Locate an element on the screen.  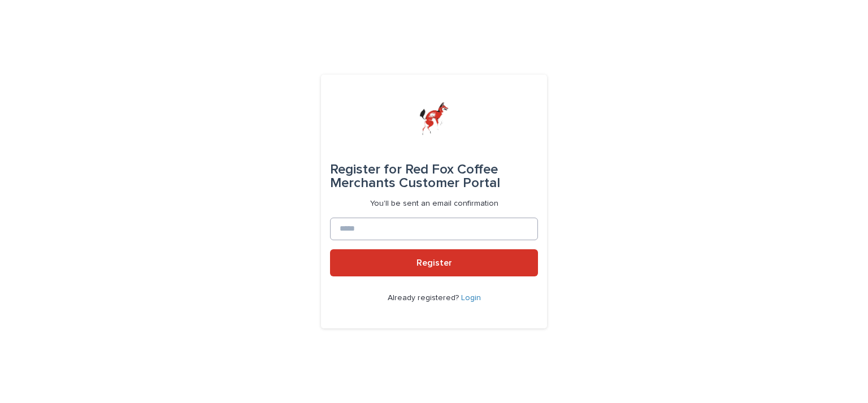
a: Login is located at coordinates (471, 298).